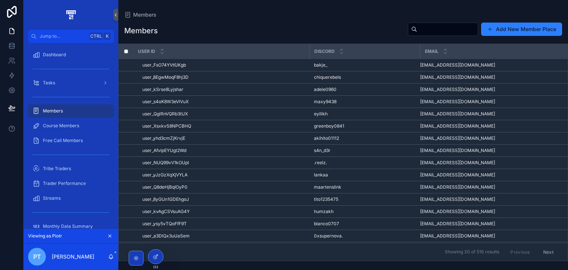 This screenshot has width=568, height=270. What do you see at coordinates (71, 36) in the screenshot?
I see `button: Jump to...CtrlK` at bounding box center [71, 36].